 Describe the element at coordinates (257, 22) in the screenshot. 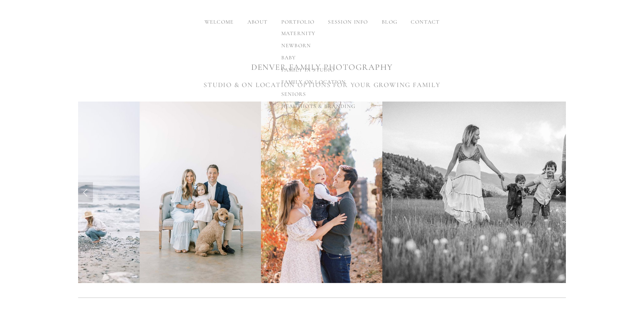

I see `label: about` at that location.